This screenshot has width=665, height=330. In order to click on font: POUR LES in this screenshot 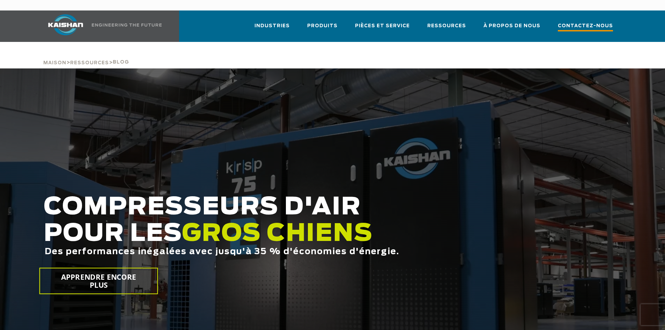, I will do `click(113, 234)`.